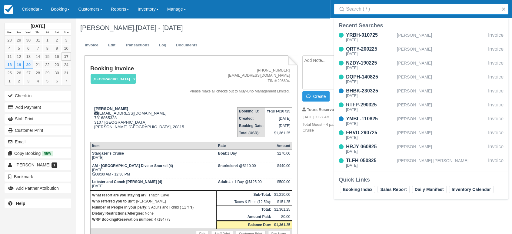 The width and height of the screenshot is (512, 234). I want to click on strong: What resort are you staying at?, so click(119, 195).